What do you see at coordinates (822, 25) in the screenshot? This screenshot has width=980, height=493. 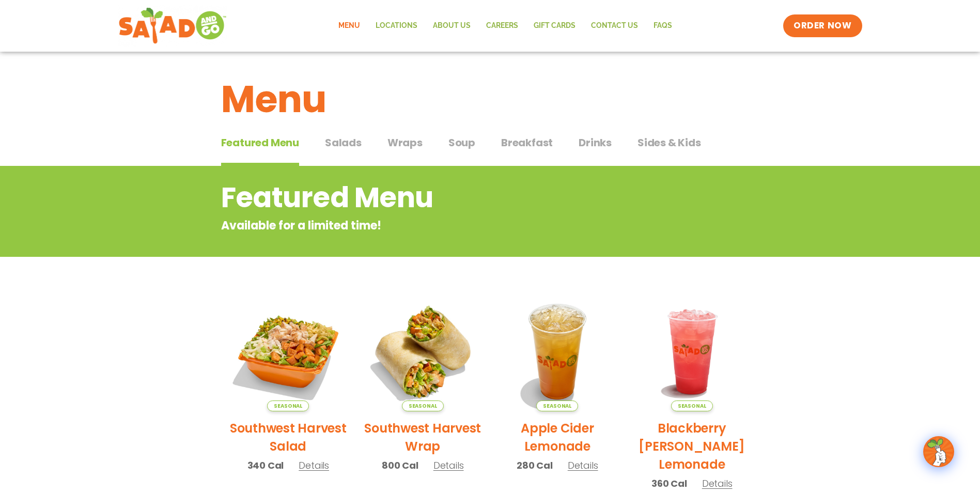 I see `span: ORDER NOW` at bounding box center [822, 25].